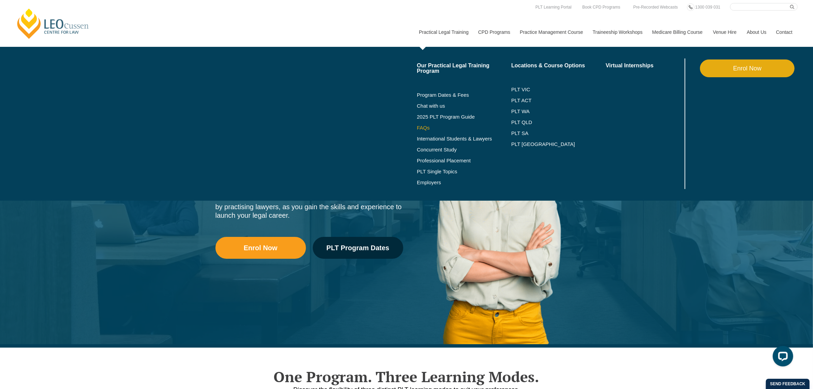  I want to click on a: Venue Hire, so click(725, 32).